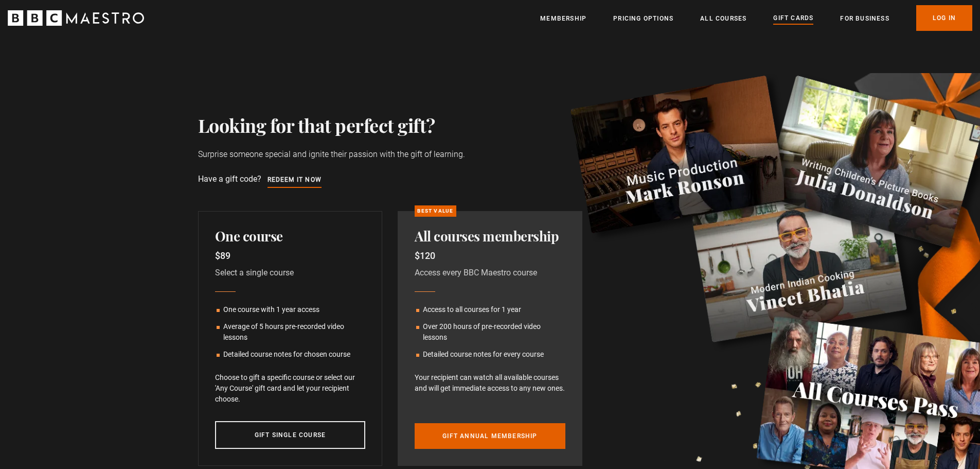 The width and height of the screenshot is (980, 469). What do you see at coordinates (290, 388) in the screenshot?
I see `p: Choose to gift a specific course or select our 'Any Course' gift card and let your recipient choose.` at bounding box center [290, 388].